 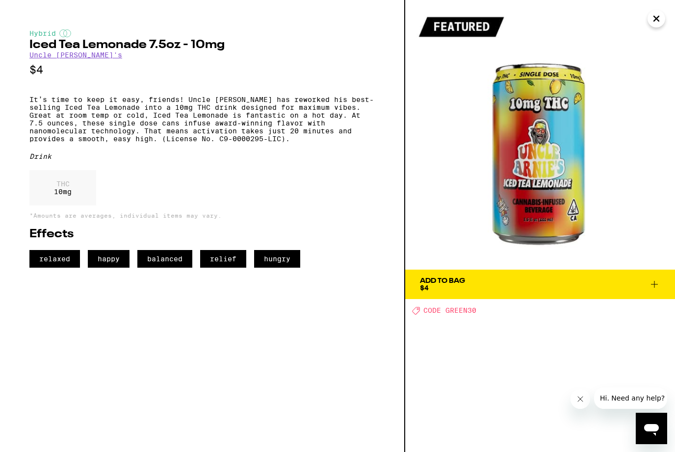 I want to click on button: Close, so click(x=656, y=19).